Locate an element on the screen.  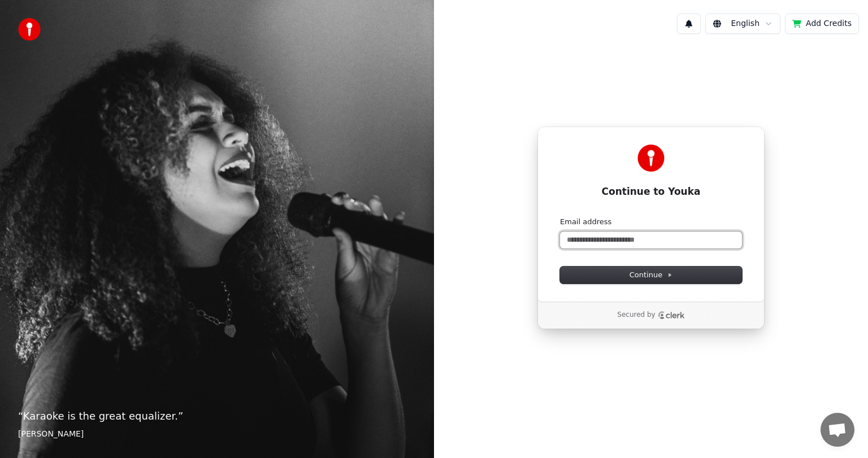
button: Continue is located at coordinates (651, 275).